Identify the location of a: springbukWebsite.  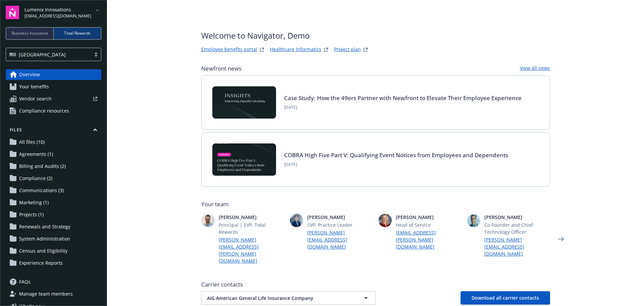
(326, 50).